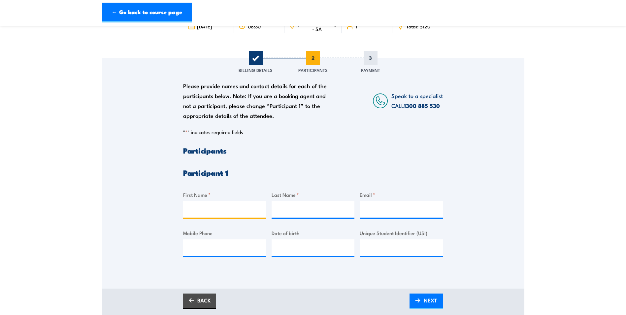 The width and height of the screenshot is (626, 315). Describe the element at coordinates (258, 101) in the screenshot. I see `div: Please provide names and contact details for each of the participants below. Note: If you are a b...` at that location.